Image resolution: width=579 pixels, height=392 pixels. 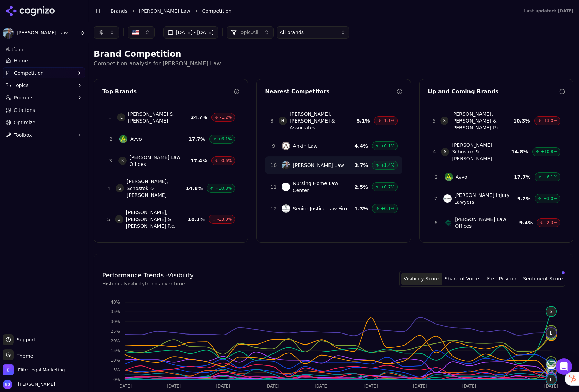 What do you see at coordinates (41, 370) in the screenshot?
I see `span: Elite Legal Marketing` at bounding box center [41, 370].